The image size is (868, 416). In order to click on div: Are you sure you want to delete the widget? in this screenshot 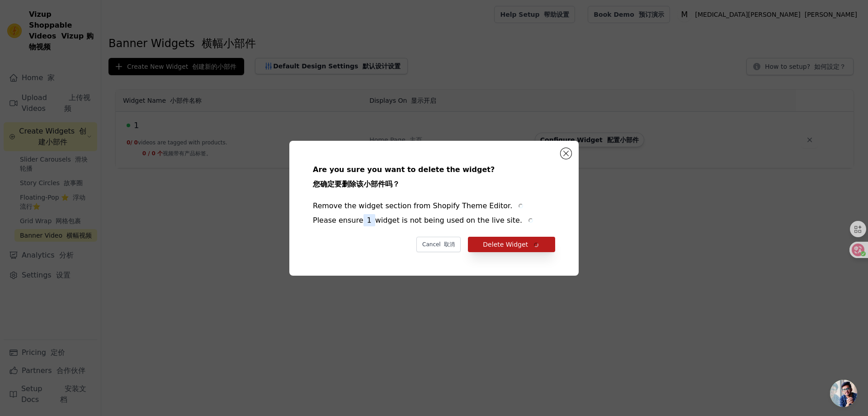, I will do `click(434, 179)`.